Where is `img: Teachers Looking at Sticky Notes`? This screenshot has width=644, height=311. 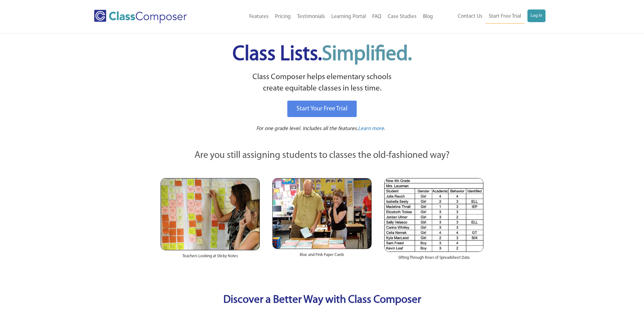
img: Teachers Looking at Sticky Notes is located at coordinates (210, 215).